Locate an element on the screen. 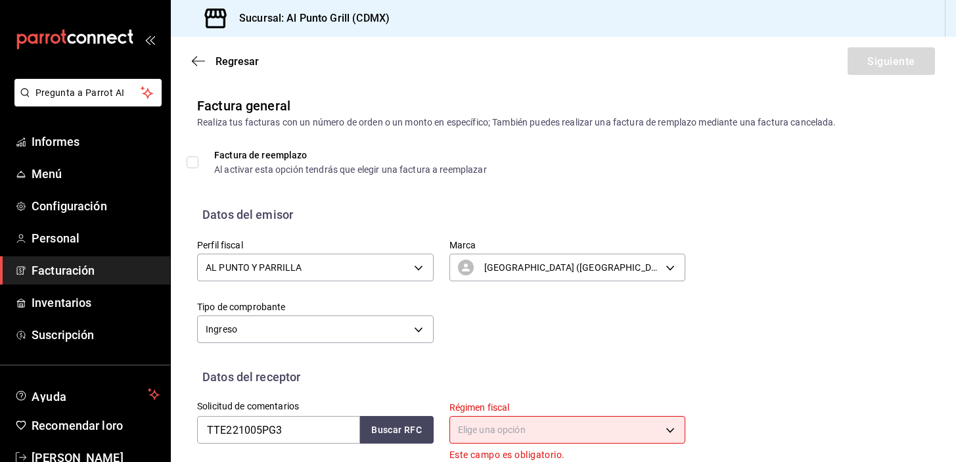  font: Configuración is located at coordinates (69, 206).